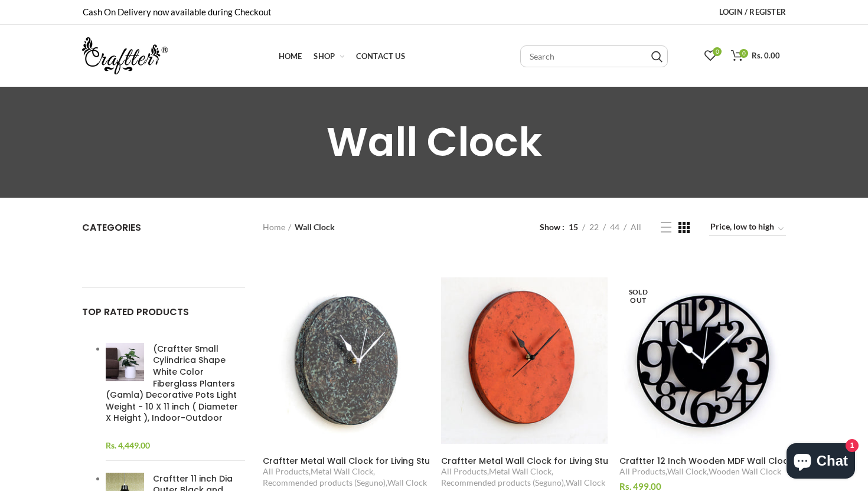 The height and width of the screenshot is (491, 868). Describe the element at coordinates (752, 12) in the screenshot. I see `span: Login / Register` at that location.